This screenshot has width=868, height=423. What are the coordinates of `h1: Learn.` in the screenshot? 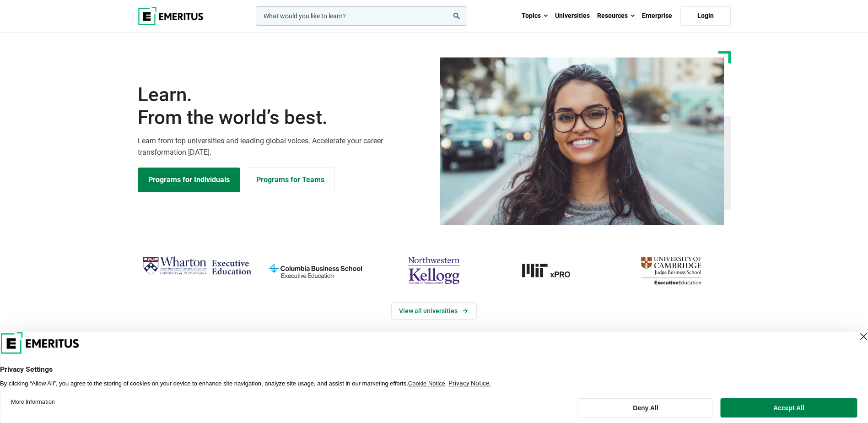 It's located at (283, 106).